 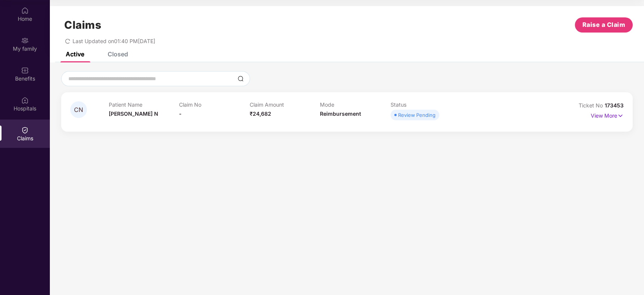 What do you see at coordinates (417, 115) in the screenshot?
I see `div: Review Pending` at bounding box center [417, 115].